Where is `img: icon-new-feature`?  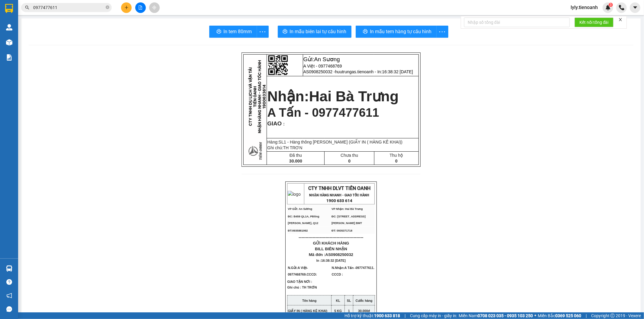
img: icon-new-feature is located at coordinates (608, 7).